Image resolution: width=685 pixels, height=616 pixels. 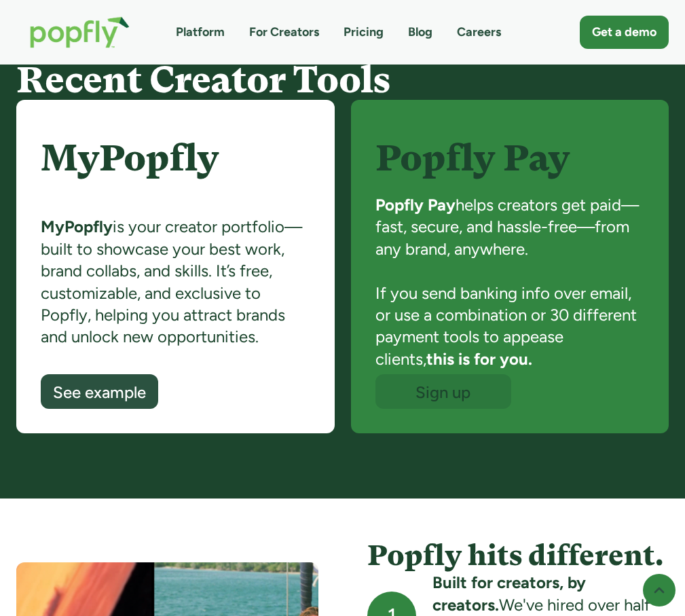 I want to click on h3: Recent Creator Tools, so click(x=342, y=79).